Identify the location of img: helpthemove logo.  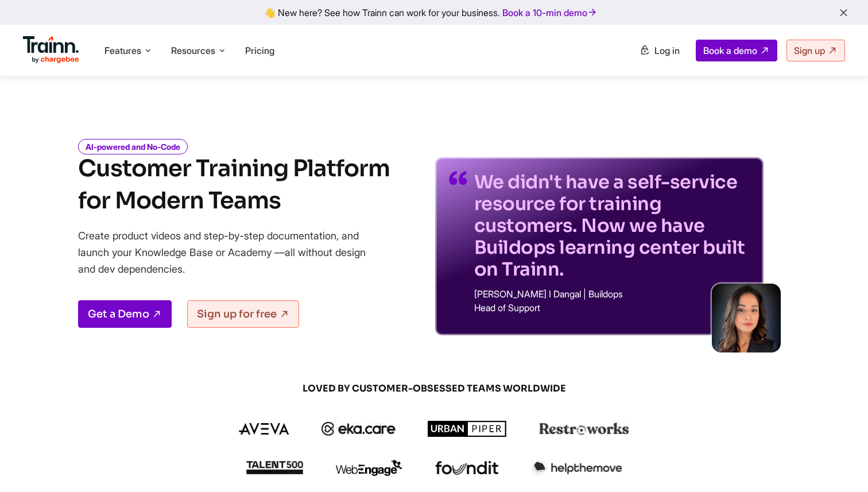
(576, 469).